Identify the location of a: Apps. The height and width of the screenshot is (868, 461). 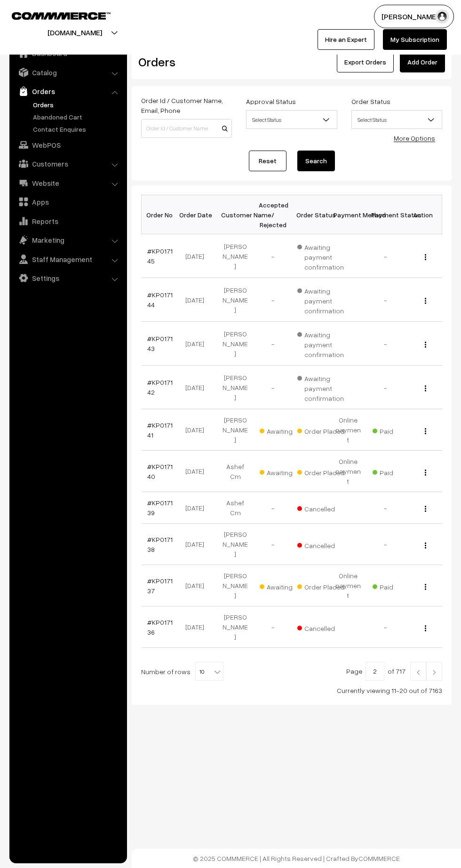
(68, 201).